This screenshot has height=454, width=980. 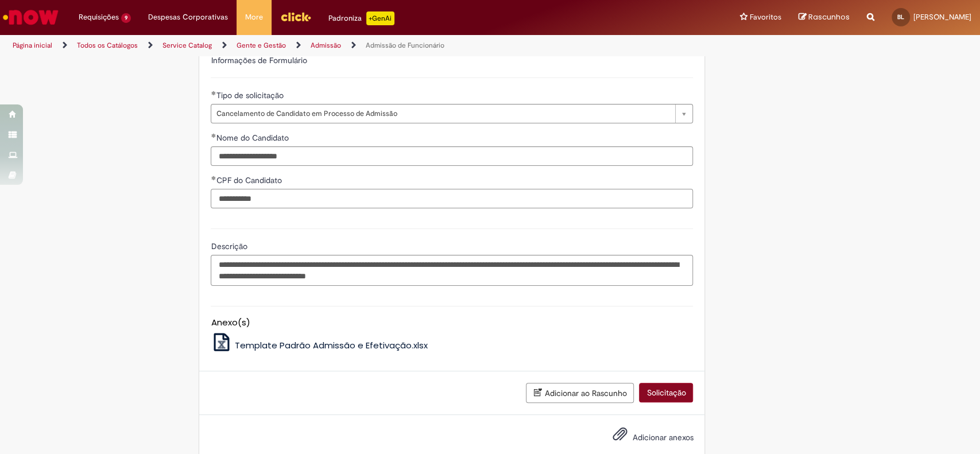 I want to click on label: Informações de Formulário, so click(x=259, y=60).